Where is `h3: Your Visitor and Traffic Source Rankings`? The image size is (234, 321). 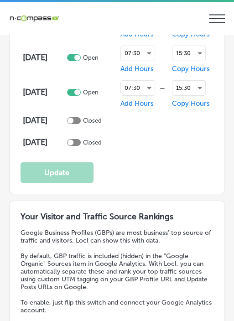
h3: Your Visitor and Traffic Source Rankings is located at coordinates (117, 216).